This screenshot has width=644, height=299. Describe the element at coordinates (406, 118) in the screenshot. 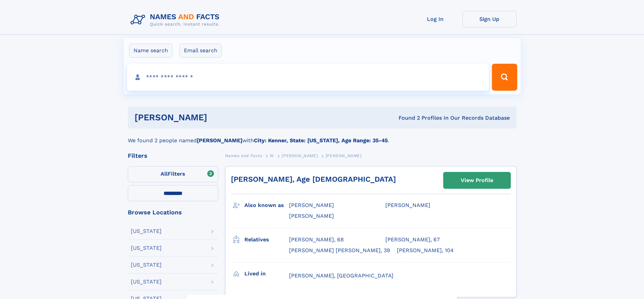

I see `div: Found 2 Profiles In Our Records Database` at that location.